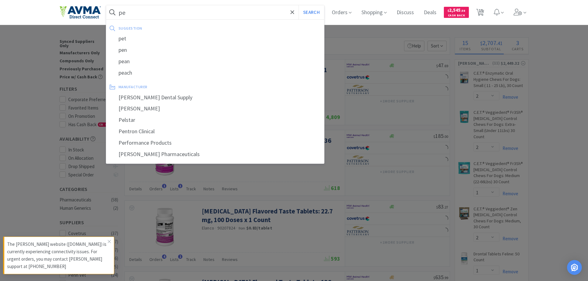  What do you see at coordinates (463, 10) in the screenshot?
I see `span: . 58` at bounding box center [463, 10].